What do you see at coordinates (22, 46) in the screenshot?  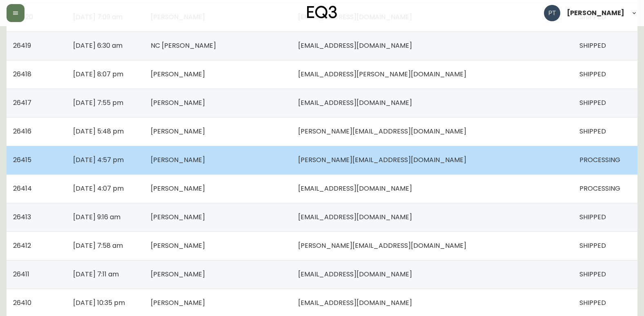 I see `span: 26419` at bounding box center [22, 46].